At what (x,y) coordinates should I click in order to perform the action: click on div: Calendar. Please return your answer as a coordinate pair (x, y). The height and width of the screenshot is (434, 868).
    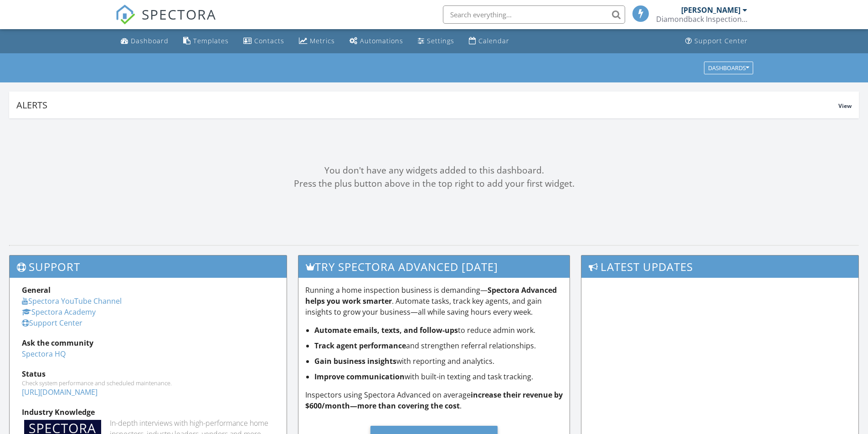
    Looking at the image, I should click on (494, 41).